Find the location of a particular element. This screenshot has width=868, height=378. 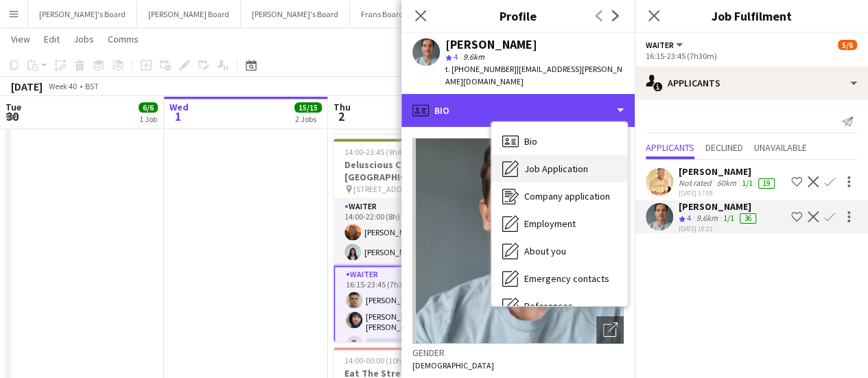

span: Bio is located at coordinates (530, 142).